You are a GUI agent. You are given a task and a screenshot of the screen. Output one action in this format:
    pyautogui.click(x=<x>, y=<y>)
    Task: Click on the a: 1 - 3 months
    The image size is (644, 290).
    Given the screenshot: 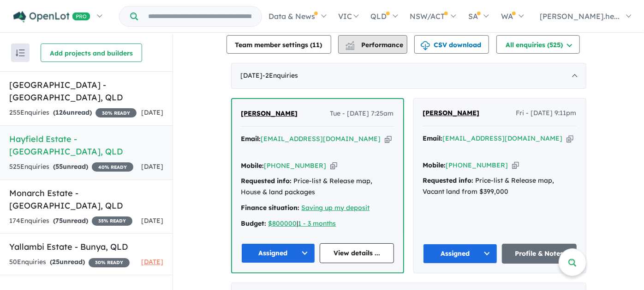 What is the action you would take?
    pyautogui.click(x=317, y=223)
    